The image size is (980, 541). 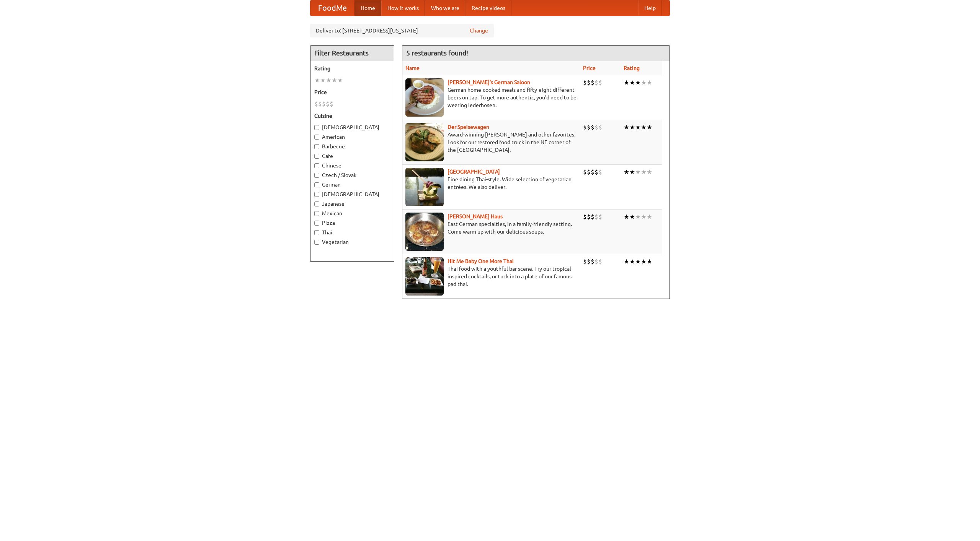 I want to click on label: Czech / Slovak, so click(x=352, y=176).